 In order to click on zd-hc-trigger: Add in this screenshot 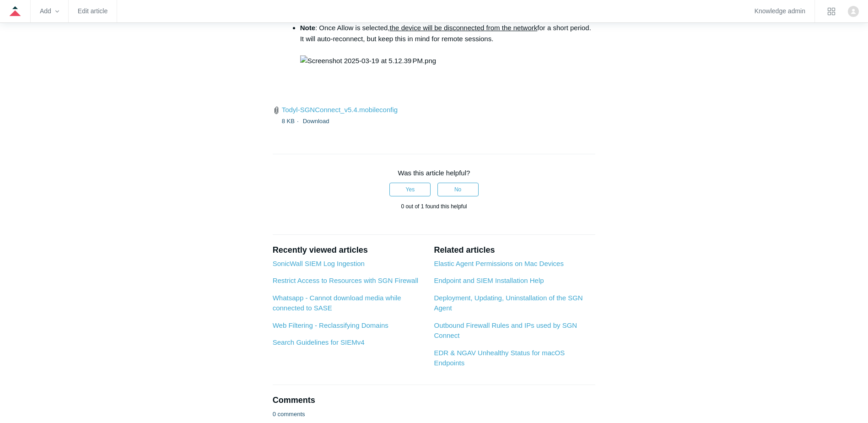, I will do `click(49, 11)`.